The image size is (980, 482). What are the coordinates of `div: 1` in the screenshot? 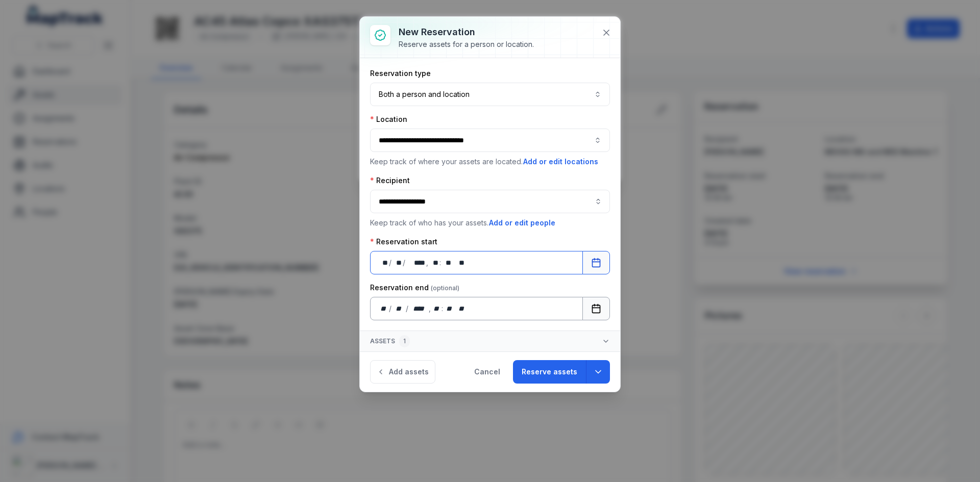 It's located at (405, 341).